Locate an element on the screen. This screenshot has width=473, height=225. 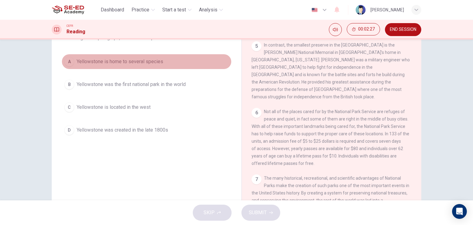
span: Not all of the places cared for by the National Park Service are refuges of peace and quiet, in f... is located at coordinates (330, 137).